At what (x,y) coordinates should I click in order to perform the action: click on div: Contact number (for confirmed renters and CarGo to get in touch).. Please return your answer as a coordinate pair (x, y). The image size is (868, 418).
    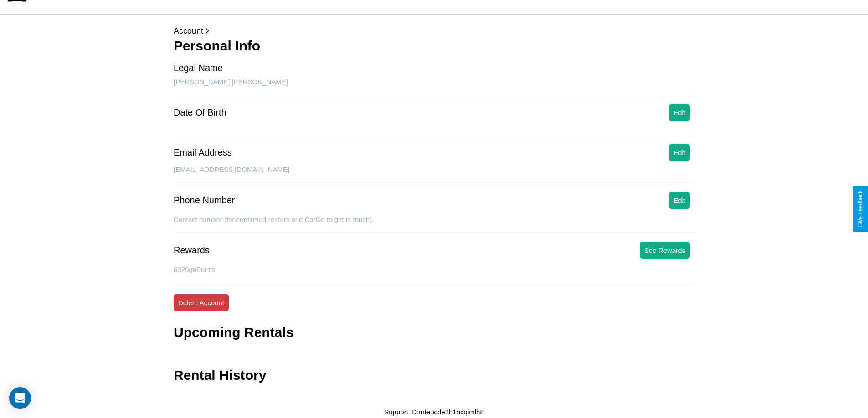
    Looking at the image, I should click on (433, 224).